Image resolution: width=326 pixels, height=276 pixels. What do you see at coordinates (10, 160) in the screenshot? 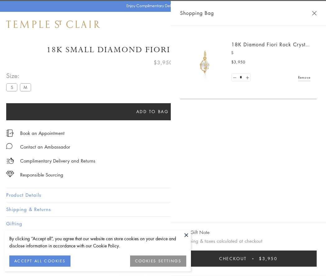
I see `img: icon_delivery.svg` at bounding box center [10, 160].